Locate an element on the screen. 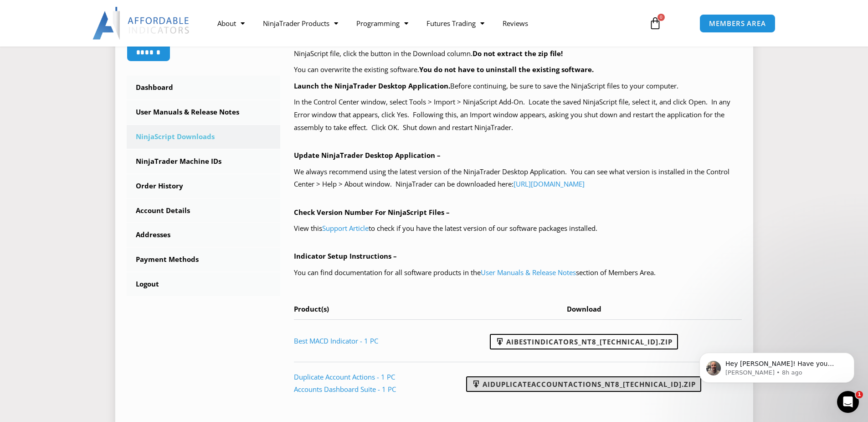  p: Before continuing, be sure to save the NinjaScript files to your computer. is located at coordinates (517, 86).